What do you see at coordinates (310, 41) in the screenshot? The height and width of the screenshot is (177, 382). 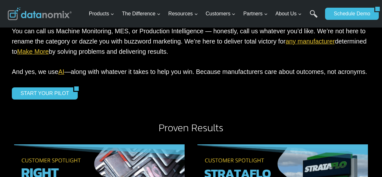 I see `a: any manufacturer` at bounding box center [310, 41].